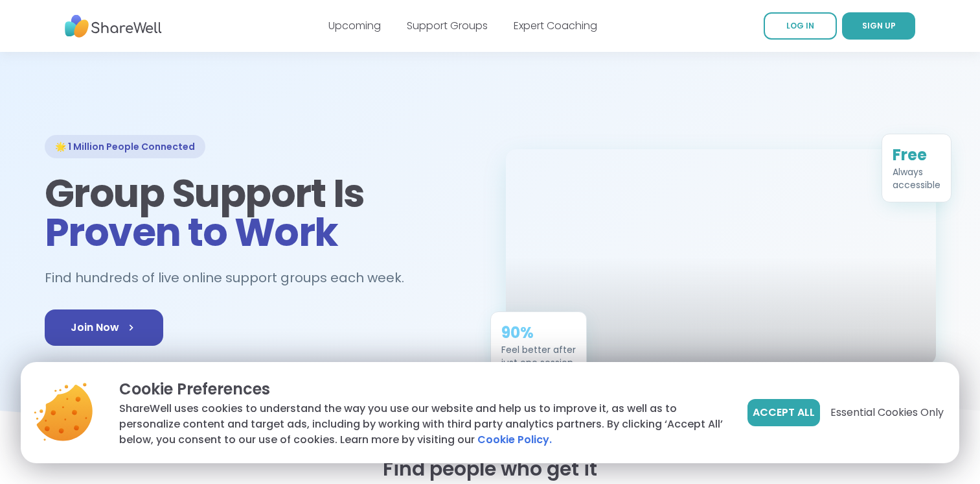 The height and width of the screenshot is (484, 980). Describe the element at coordinates (104, 328) in the screenshot. I see `a: Join Now` at that location.